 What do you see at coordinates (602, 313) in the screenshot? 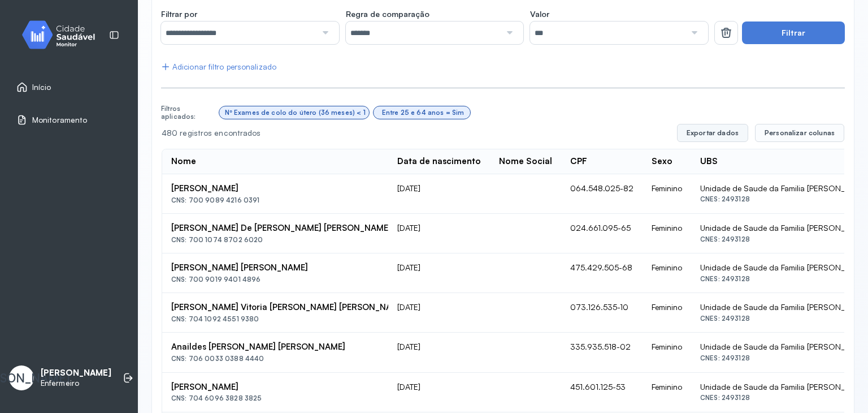
I see `td: 073.126.535-10` at bounding box center [602, 313].